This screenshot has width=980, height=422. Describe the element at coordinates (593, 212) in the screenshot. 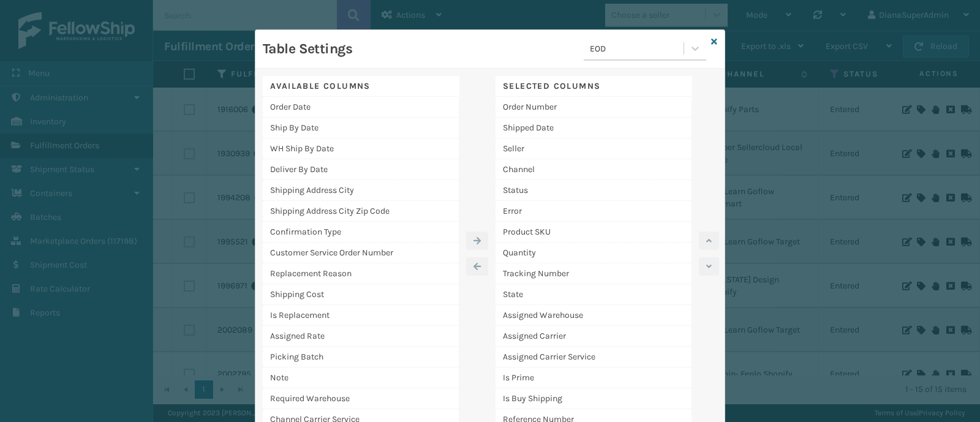

I see `div: Error` at that location.